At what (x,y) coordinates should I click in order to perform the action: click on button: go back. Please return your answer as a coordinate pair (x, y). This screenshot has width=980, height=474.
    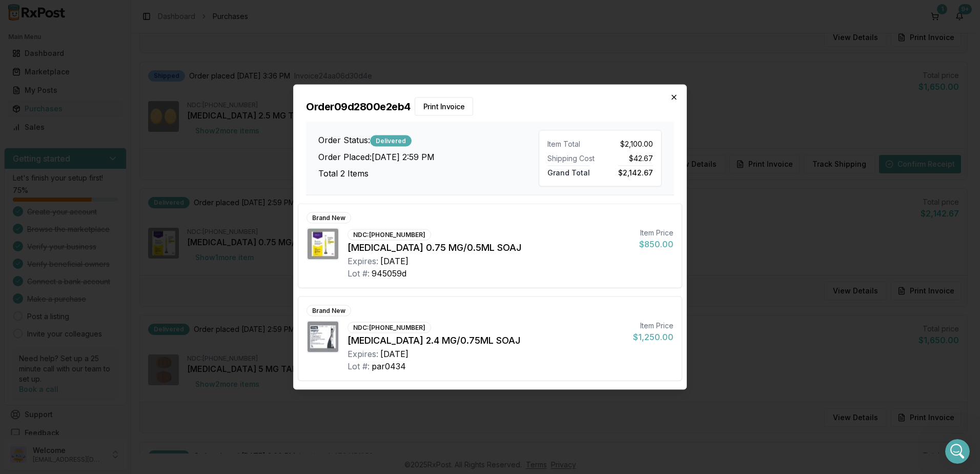
    Looking at the image, I should click on (16, 14).